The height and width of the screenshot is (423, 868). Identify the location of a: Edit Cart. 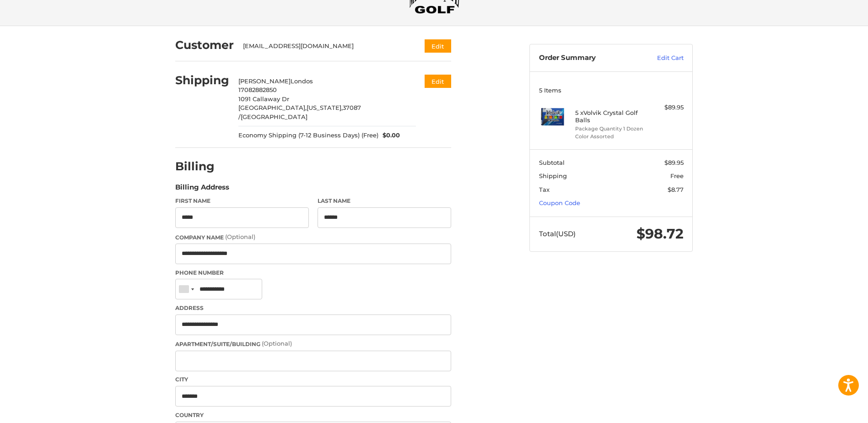
(660, 58).